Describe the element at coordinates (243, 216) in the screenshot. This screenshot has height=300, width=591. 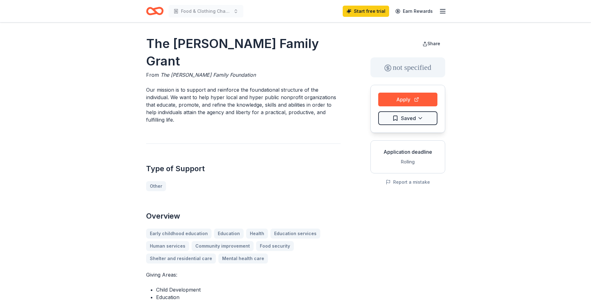
I see `h2: Overview` at that location.